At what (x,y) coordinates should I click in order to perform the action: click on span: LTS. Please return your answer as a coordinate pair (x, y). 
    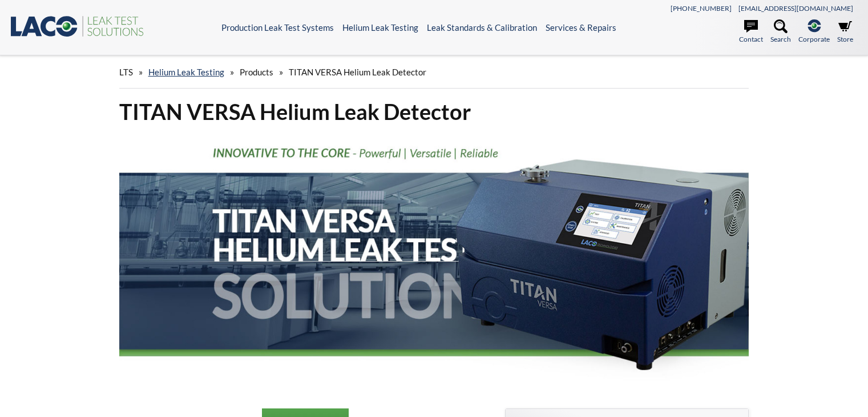
    Looking at the image, I should click on (126, 71).